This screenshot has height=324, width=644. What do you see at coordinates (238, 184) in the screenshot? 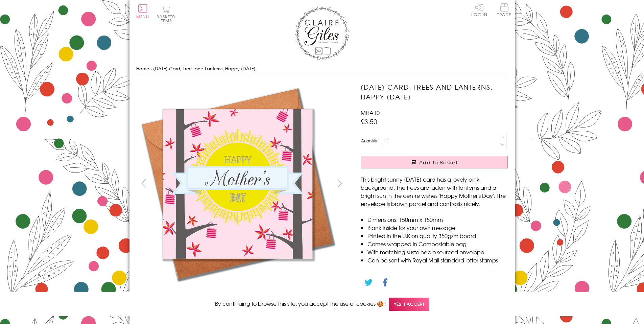
I see `img: Mother's Day Card, Trees and Lanterns, Happy Mother's Day` at bounding box center [238, 184].